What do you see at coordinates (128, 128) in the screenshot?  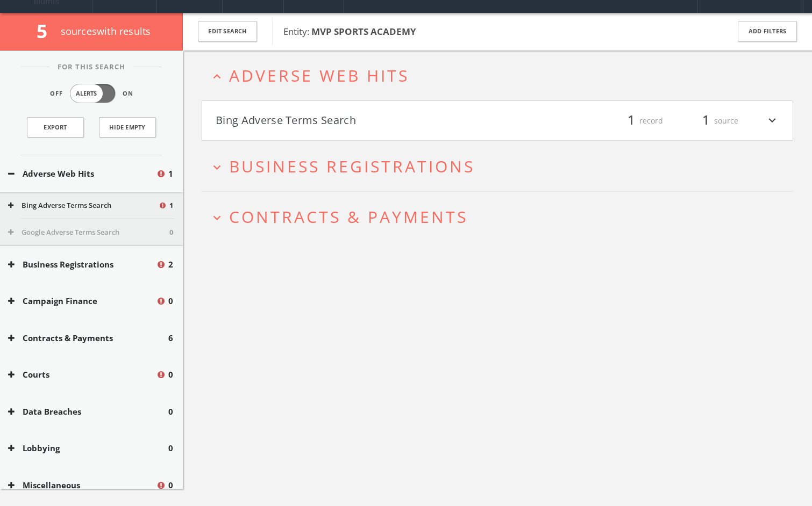 I see `button: Hide Empty` at bounding box center [128, 128].